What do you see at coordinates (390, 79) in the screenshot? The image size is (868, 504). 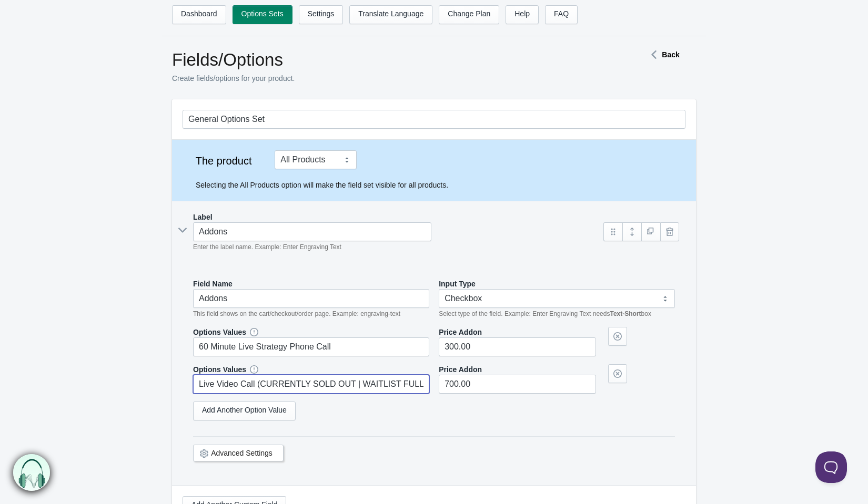 I see `p: Create fields/options for your product.` at bounding box center [390, 79].